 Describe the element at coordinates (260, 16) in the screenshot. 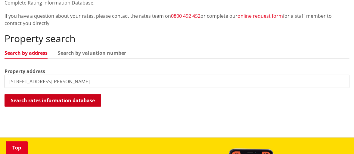

I see `a: online request form` at that location.